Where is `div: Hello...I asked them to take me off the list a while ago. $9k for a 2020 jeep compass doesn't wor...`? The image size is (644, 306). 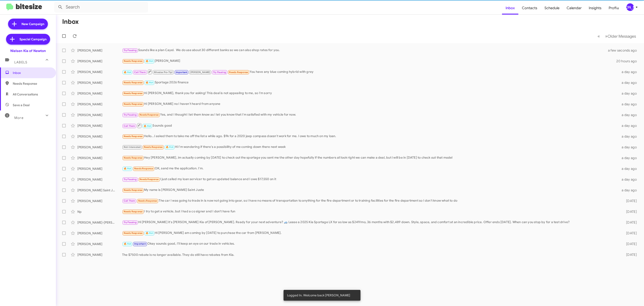
div: Hello...I asked them to take me off the list a while ago. $9k for a 2020 jeep compass doesn't wor... is located at coordinates (369, 136).